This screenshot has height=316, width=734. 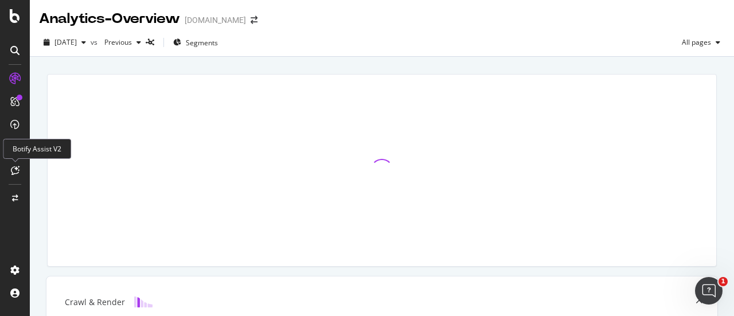 I want to click on div: Crawl & Render, so click(x=95, y=302).